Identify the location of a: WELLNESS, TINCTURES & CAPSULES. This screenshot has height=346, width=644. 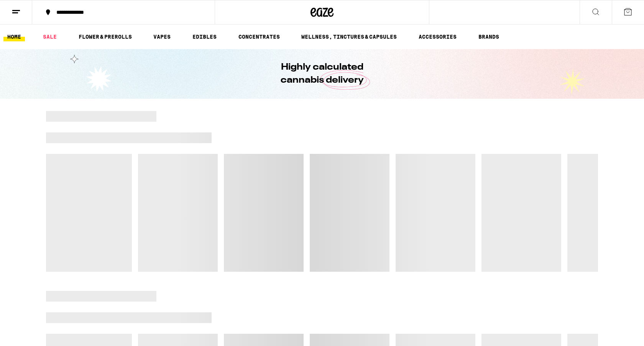
(349, 37).